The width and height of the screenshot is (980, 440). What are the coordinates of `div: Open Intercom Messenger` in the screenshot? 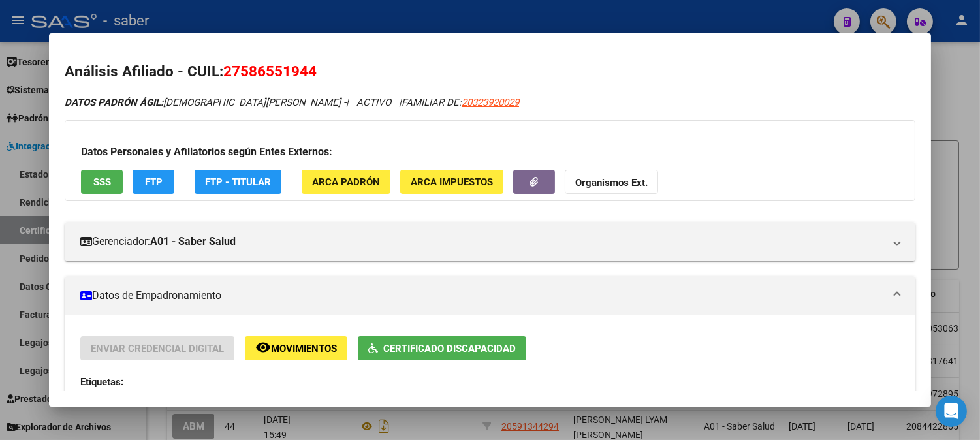 It's located at (951, 411).